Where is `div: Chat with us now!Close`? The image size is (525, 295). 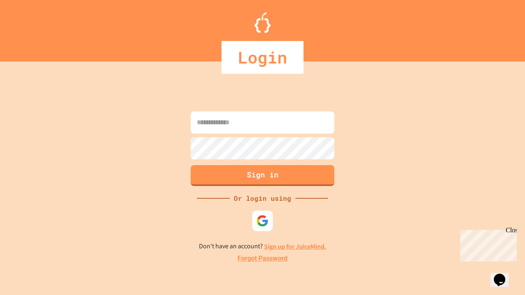
div: Chat with us now!Close is located at coordinates (30, 27).